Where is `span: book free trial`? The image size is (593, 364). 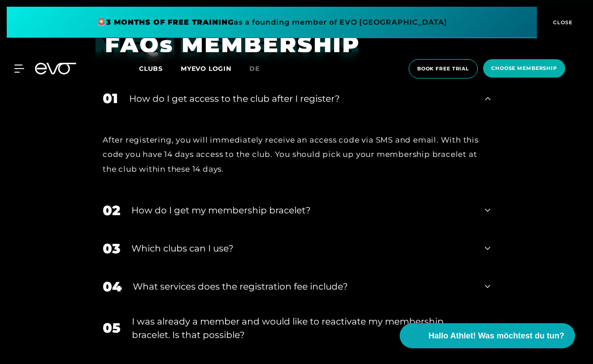 span: book free trial is located at coordinates (443, 69).